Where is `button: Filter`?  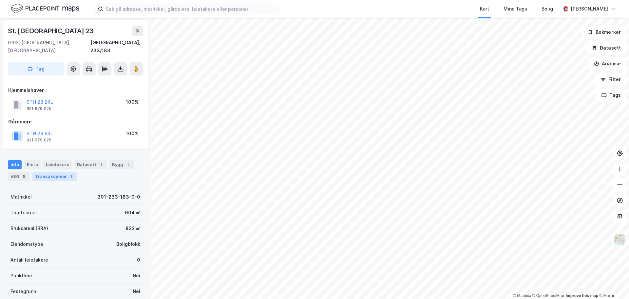 button: Filter is located at coordinates (611, 79).